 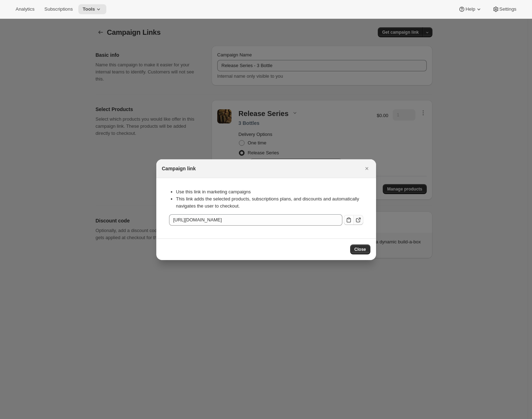 What do you see at coordinates (179, 168) in the screenshot?
I see `h2: Campaign link` at bounding box center [179, 168].